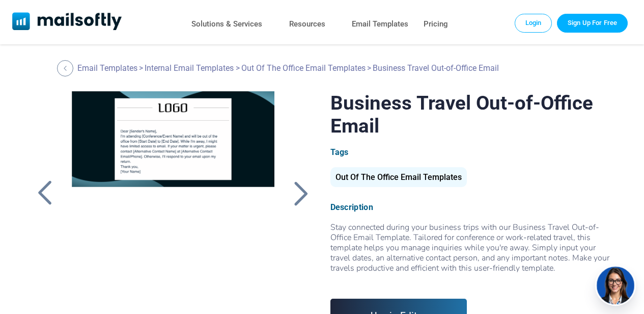  What do you see at coordinates (471, 247) in the screenshot?
I see `span: Stay connected during your business trips with our Business Travel Out-of-Office Email Template. ...` at bounding box center [471, 247].